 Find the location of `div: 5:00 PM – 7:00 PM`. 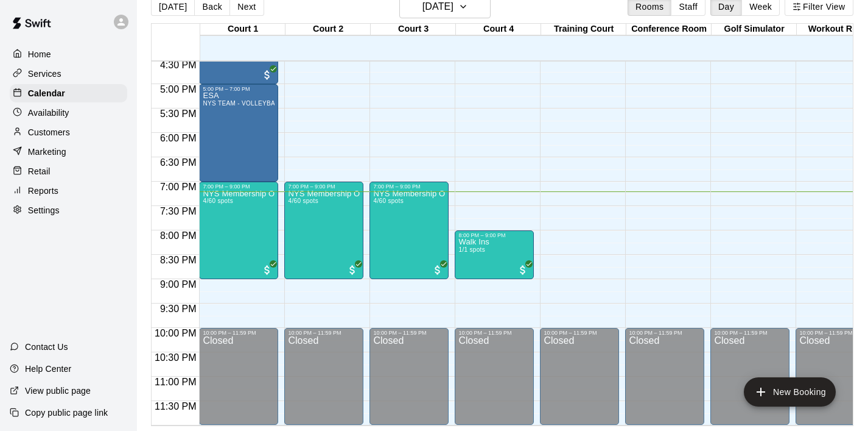

div: 5:00 PM – 7:00 PM is located at coordinates (238, 89).